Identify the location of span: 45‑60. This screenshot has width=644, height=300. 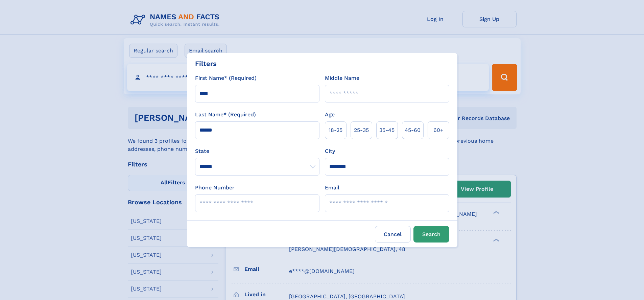
(413, 130).